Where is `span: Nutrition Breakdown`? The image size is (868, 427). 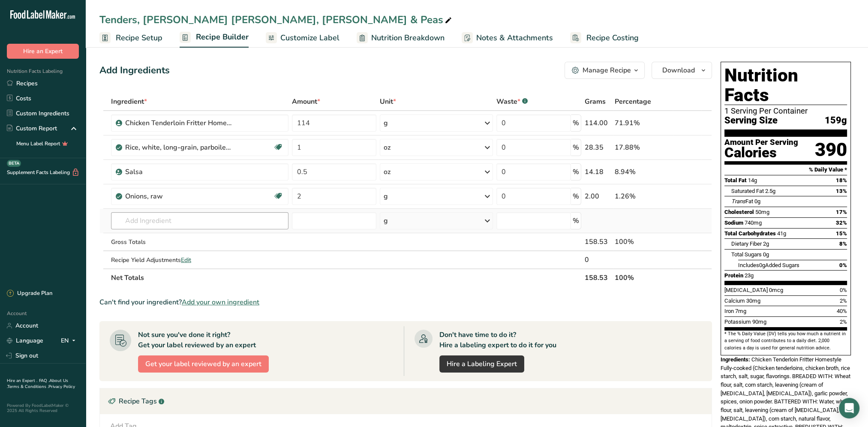 span: Nutrition Breakdown is located at coordinates (408, 38).